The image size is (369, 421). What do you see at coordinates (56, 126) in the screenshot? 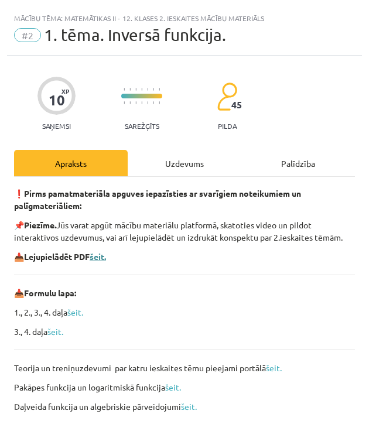
I see `p: Saņemsi` at bounding box center [56, 126].